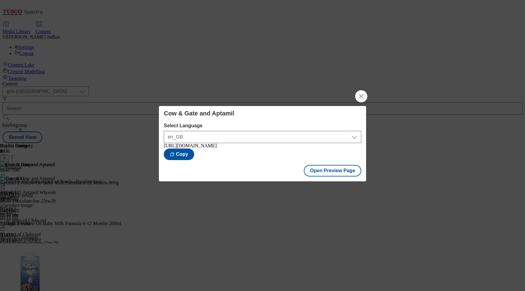 Image resolution: width=525 pixels, height=291 pixels. What do you see at coordinates (332, 171) in the screenshot?
I see `button: Open Preview Page` at bounding box center [332, 171].